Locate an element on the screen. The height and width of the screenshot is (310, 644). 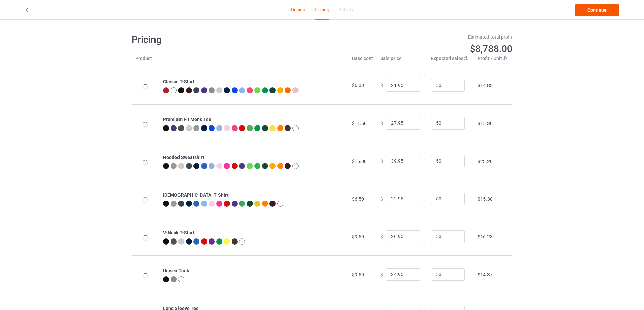
b: Hooded Sweatshirt is located at coordinates (183, 158).